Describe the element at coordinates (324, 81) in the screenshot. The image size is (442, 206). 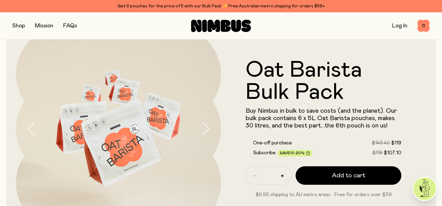
I see `h1: Oat Barista Bulk Pack` at that location.